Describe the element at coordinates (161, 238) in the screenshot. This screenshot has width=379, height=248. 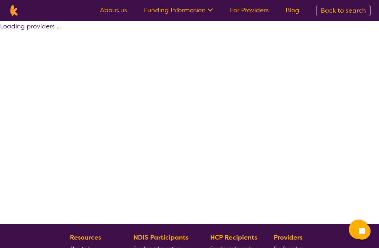
I see `b: NDIS Participants` at that location.